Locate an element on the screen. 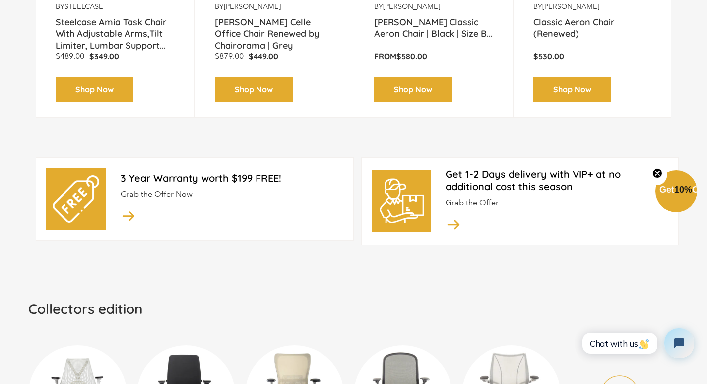  p: Grab the Offer Now is located at coordinates (232, 194).